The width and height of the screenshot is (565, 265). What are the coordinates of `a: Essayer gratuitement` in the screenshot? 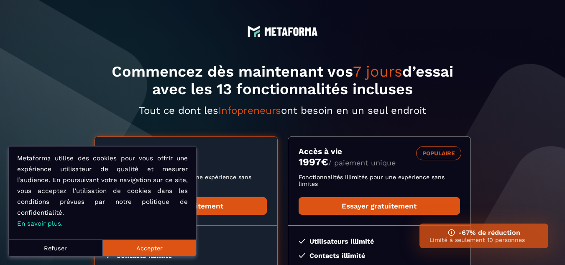 It's located at (379, 206).